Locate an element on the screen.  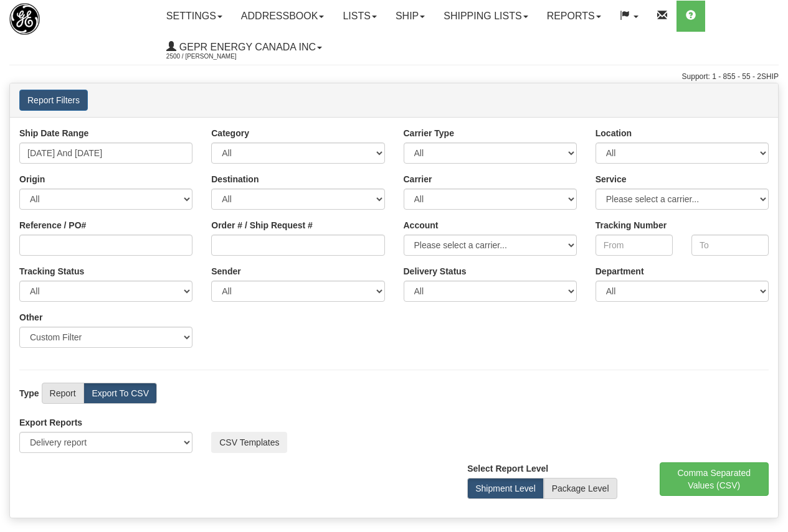
label: Tracking Number is located at coordinates (631, 225).